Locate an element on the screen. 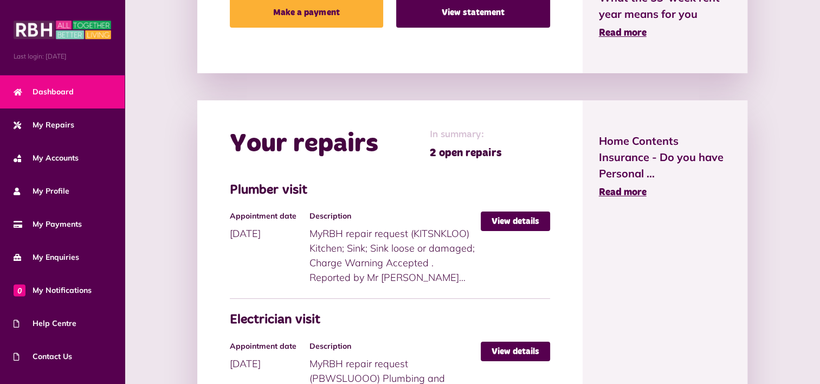 The height and width of the screenshot is (384, 820). span: My Accounts is located at coordinates (46, 158).